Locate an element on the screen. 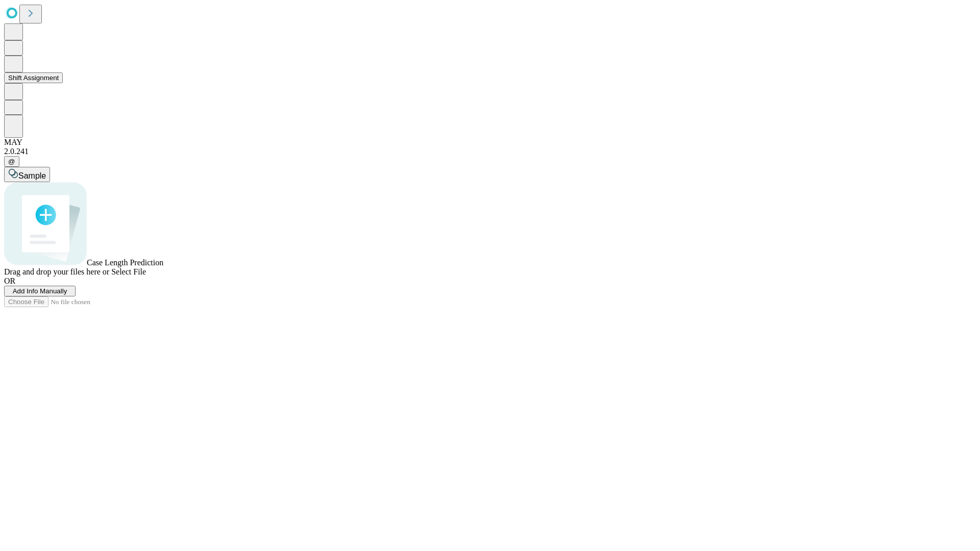 This screenshot has height=551, width=980. span: Sample is located at coordinates (32, 176).